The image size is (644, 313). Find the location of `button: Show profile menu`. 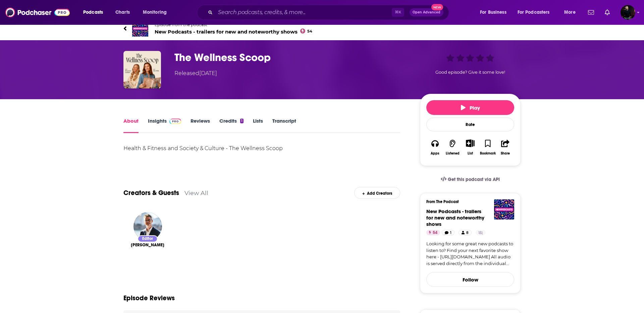

button: Show profile menu is located at coordinates (628, 12).